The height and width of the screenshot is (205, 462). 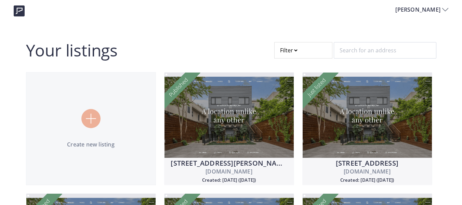 What do you see at coordinates (72, 50) in the screenshot?
I see `h2: Your listings` at bounding box center [72, 50].